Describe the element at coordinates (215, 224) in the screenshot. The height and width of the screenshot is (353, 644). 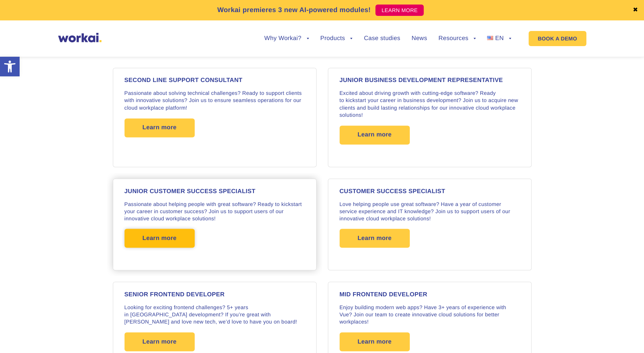
I see `a: JUNIOR CUSTOMER SUCCESS SPECIALIST Passionate about helping people with great software? Ready to ...` at that location.